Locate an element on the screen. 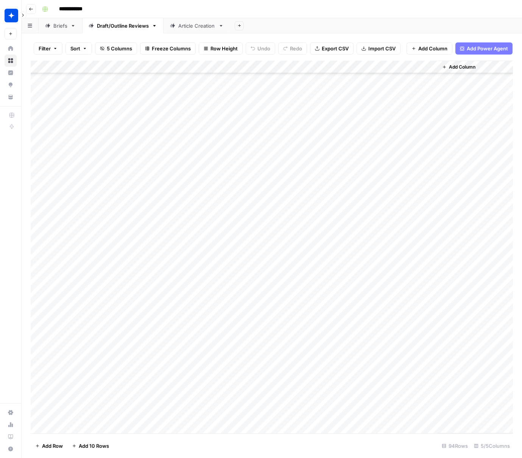 This screenshot has width=522, height=458. button: Freeze Columns is located at coordinates (168, 48).